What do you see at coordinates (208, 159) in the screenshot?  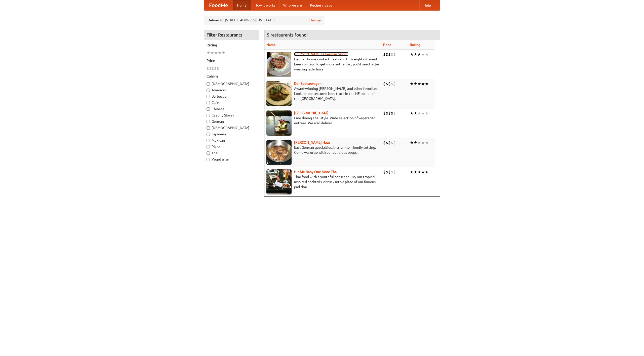 I see `input: Vegetarian` at bounding box center [208, 159].